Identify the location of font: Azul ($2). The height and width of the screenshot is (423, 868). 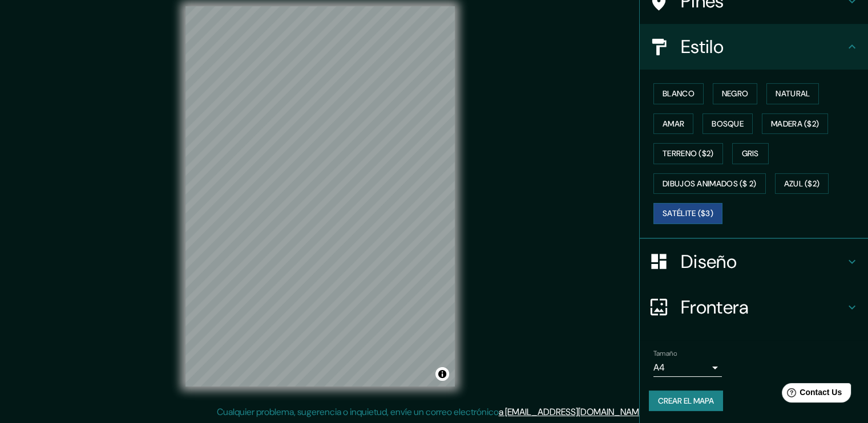
(801, 184).